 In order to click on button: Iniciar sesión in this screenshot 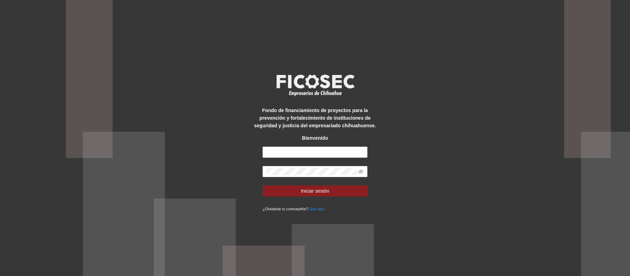, I will do `click(315, 191)`.